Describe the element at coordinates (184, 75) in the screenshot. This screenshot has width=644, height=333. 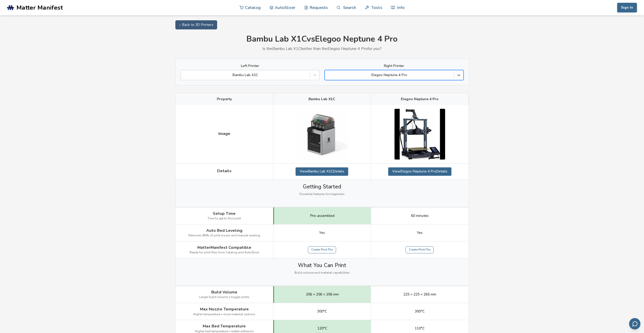
I see `input: Bambu Lab X1C` at that location.